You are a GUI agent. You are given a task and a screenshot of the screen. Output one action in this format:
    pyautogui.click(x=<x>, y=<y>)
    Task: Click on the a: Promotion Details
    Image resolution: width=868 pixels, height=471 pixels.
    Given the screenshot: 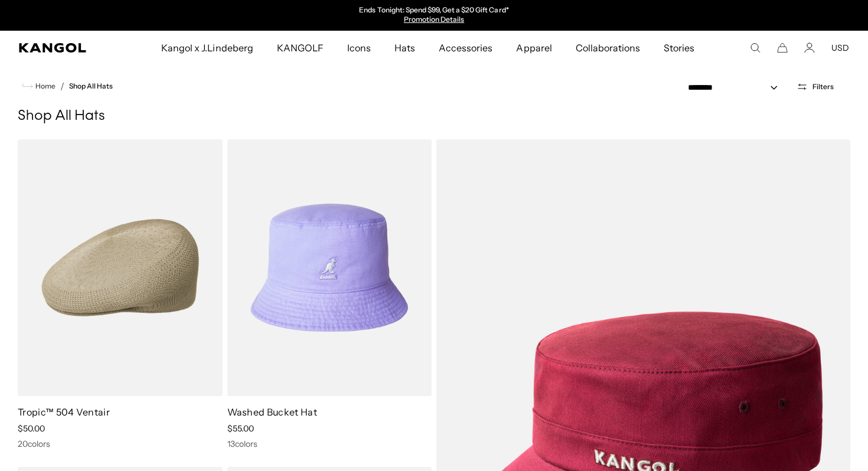 What is the action you would take?
    pyautogui.click(x=434, y=19)
    